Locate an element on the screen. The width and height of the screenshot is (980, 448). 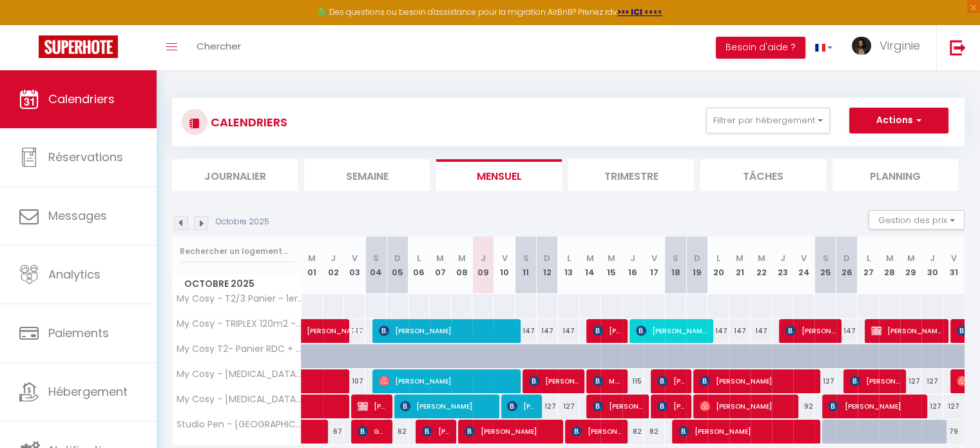
th: 07 is located at coordinates (440, 265).